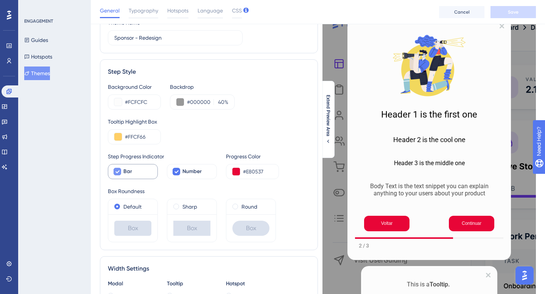 This screenshot has width=545, height=294. I want to click on label: Default, so click(132, 207).